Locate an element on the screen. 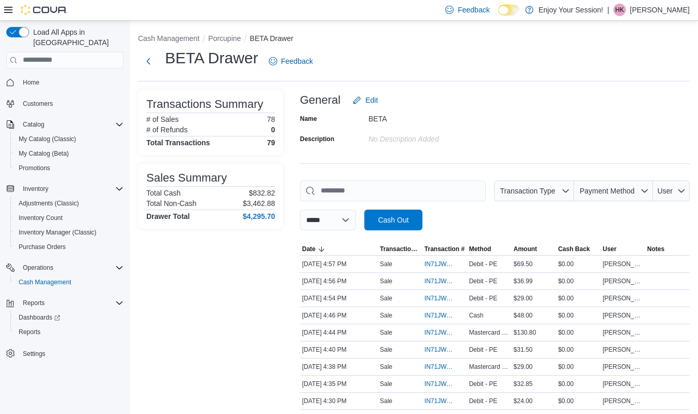  button: Catalog is located at coordinates (33, 125).